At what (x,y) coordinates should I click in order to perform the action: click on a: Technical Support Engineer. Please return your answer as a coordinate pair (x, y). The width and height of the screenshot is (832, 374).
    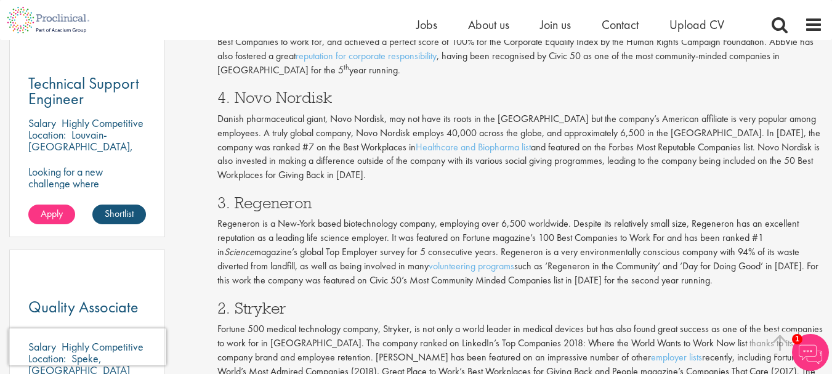
    Looking at the image, I should click on (87, 91).